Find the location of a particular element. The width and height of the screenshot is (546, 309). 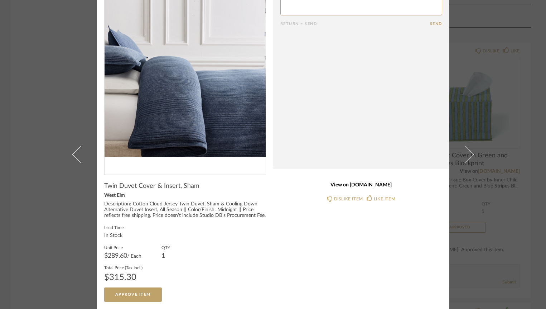

span: Approve Item is located at coordinates (133, 294).